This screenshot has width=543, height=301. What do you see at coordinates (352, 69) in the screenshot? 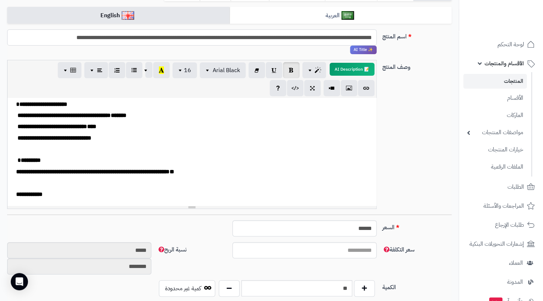
I see `button: 📝 AI Description` at bounding box center [352, 69].